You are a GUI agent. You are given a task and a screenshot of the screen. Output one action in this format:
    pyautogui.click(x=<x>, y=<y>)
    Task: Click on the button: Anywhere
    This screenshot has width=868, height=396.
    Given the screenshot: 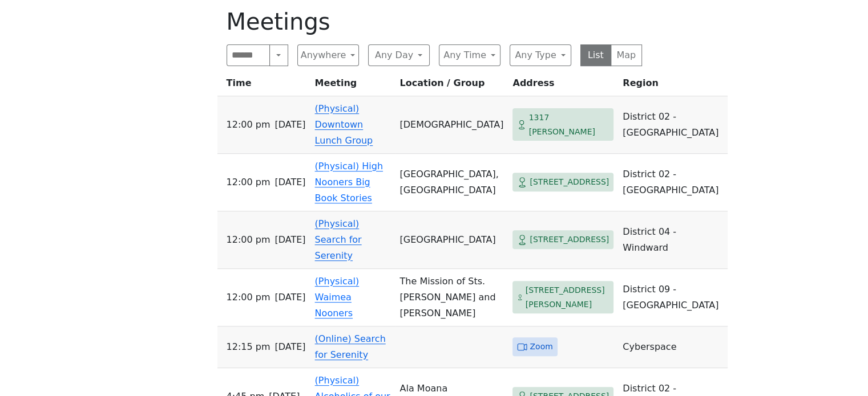 What is the action you would take?
    pyautogui.click(x=328, y=56)
    